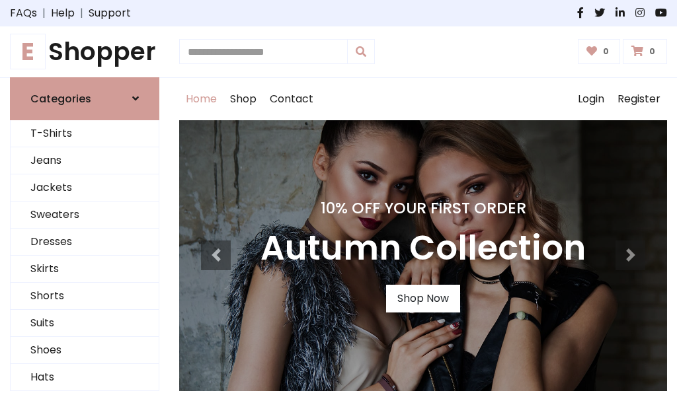  What do you see at coordinates (85, 99) in the screenshot?
I see `a: Categories` at bounding box center [85, 99].